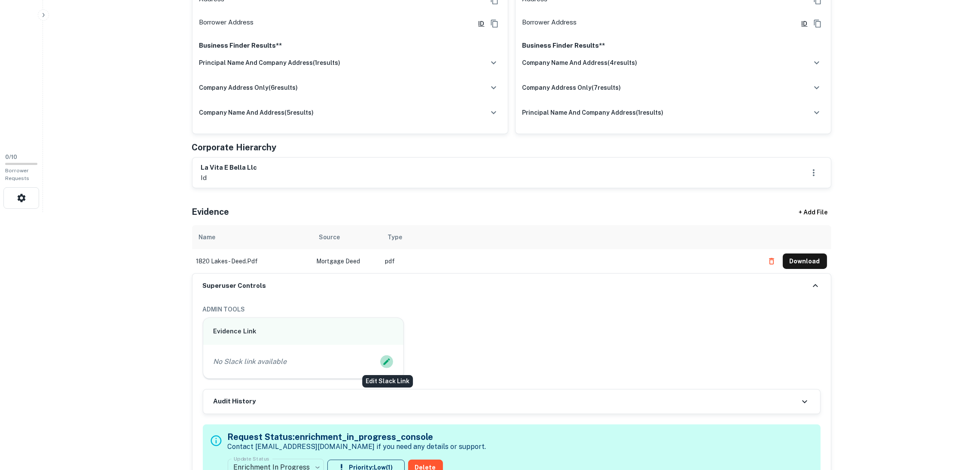 The image size is (980, 470). I want to click on h6: ADMIN TOOLS, so click(512, 309).